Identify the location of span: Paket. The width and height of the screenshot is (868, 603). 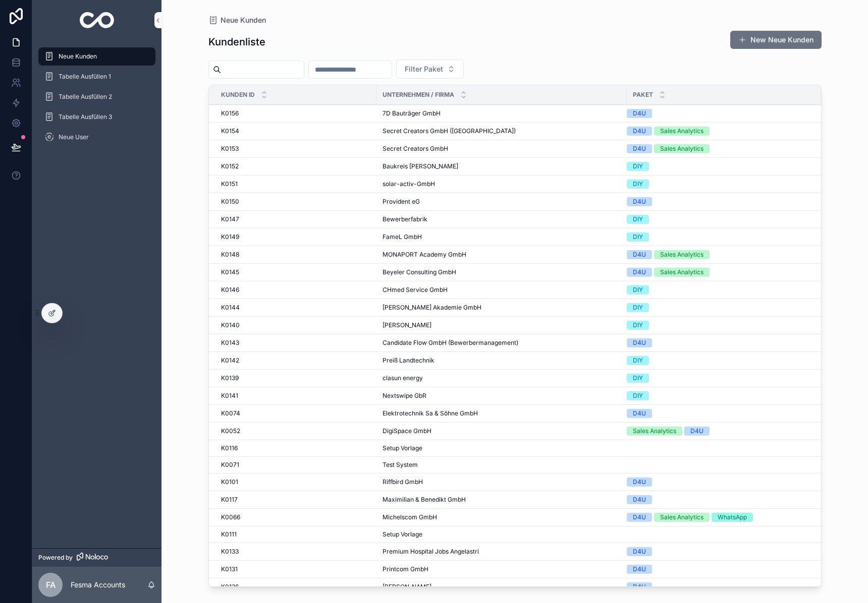
(643, 95).